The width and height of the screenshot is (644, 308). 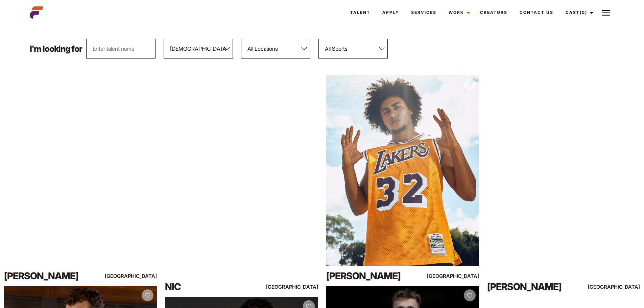 I want to click on a: Contact Us, so click(x=536, y=13).